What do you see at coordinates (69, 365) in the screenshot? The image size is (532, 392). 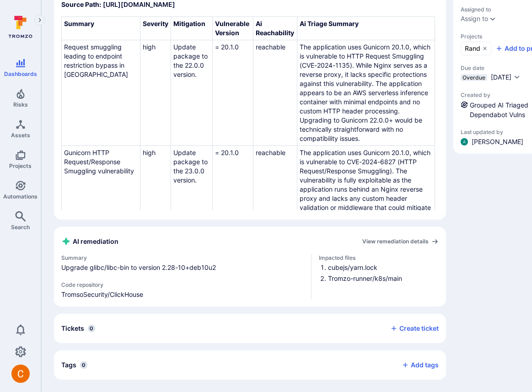 I see `h2: Tags` at bounding box center [69, 365].